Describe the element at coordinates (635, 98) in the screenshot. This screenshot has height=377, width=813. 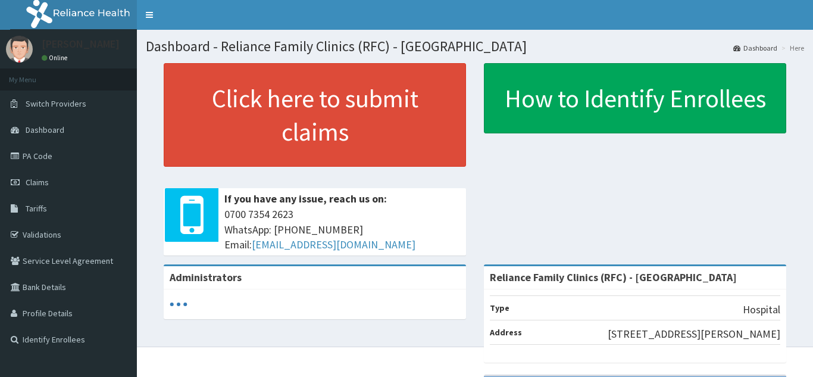
I see `a: How to Identify Enrollees` at that location.